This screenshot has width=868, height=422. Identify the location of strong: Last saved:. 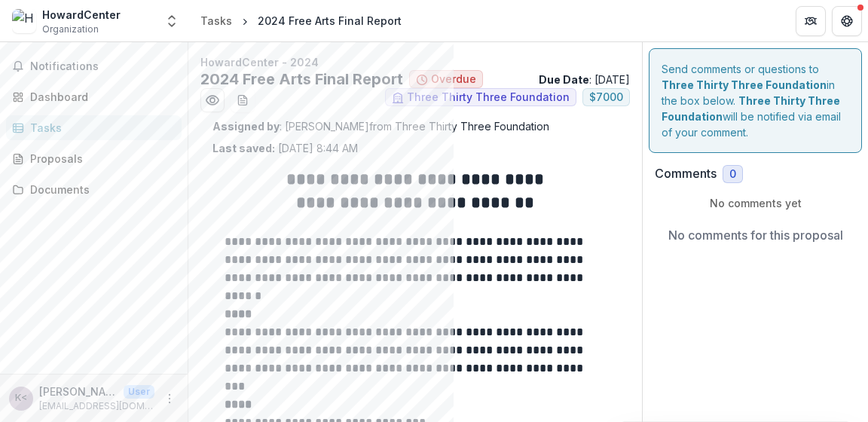
(244, 148).